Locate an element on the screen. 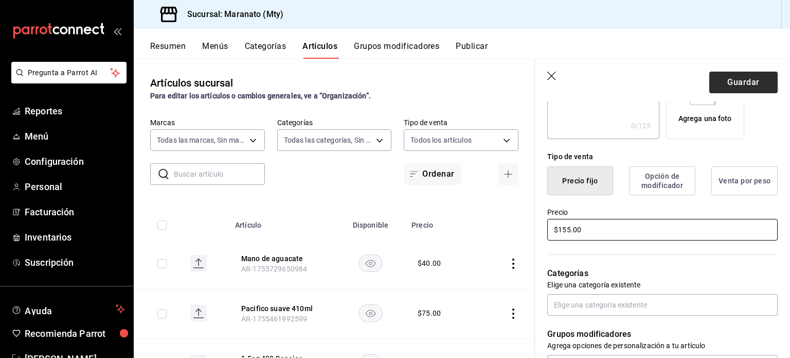 The image size is (790, 358). p: Elige una categoría existente is located at coordinates (663, 285).